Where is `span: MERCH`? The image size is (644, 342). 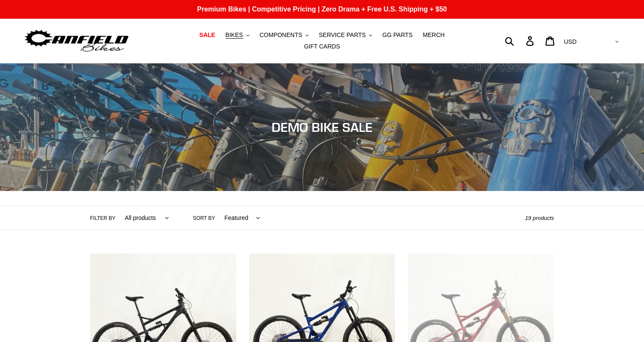
span: MERCH is located at coordinates (434, 35).